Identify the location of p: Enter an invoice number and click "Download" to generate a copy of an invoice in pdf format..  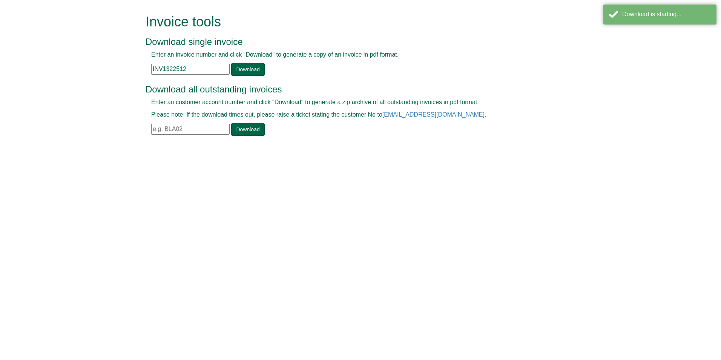
(352, 55).